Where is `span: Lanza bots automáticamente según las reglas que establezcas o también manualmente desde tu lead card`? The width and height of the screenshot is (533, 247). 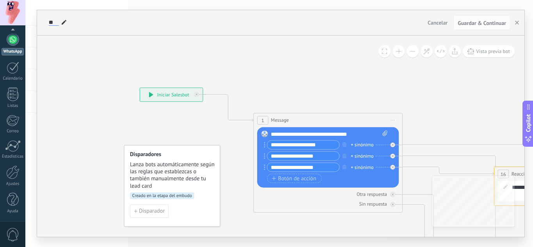
span: Lanza bots automáticamente según las reglas que establezcas o también manualmente desde tu lead card is located at coordinates (173, 175).